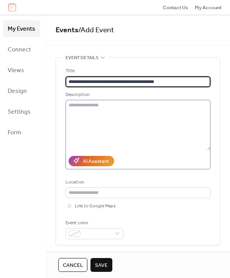 The height and width of the screenshot is (278, 230). Describe the element at coordinates (96, 30) in the screenshot. I see `span: / Add Event` at that location.